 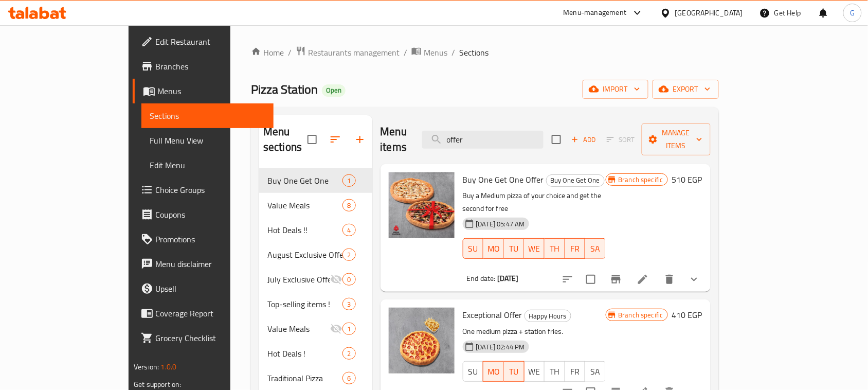 I want to click on div: August Exclusive Offers, so click(x=305, y=255).